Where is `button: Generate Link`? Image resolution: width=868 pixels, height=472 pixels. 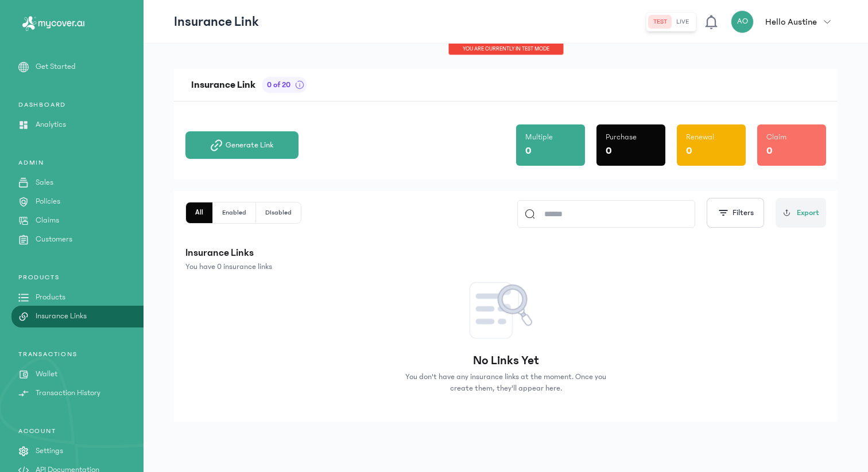
button: Generate Link is located at coordinates (242, 146).